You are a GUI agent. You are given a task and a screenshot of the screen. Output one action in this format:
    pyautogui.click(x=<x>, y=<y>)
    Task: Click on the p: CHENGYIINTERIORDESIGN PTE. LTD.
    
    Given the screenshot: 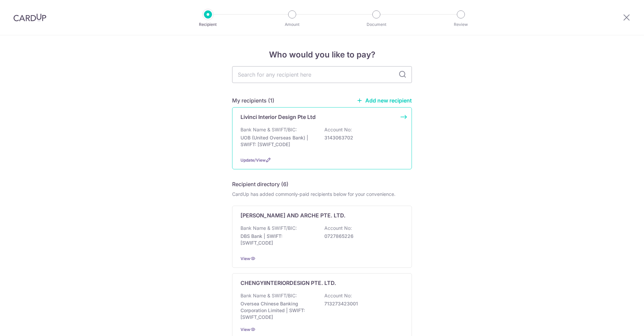 What is the action you would take?
    pyautogui.click(x=288, y=283)
    